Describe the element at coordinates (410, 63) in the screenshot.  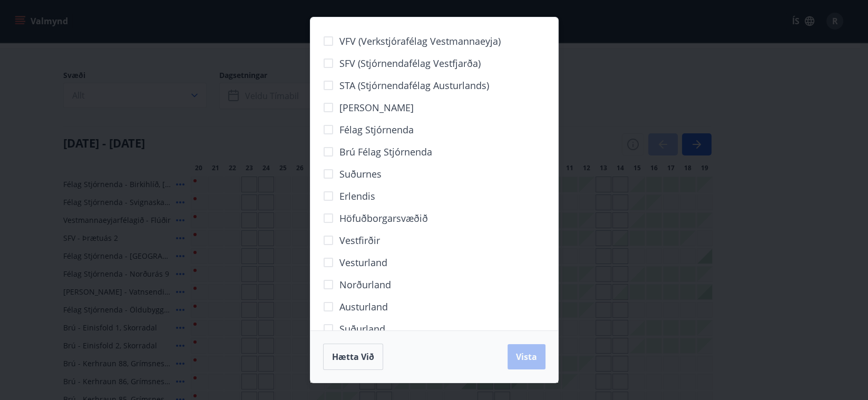
I see `span: SFV (Stjórnendafélag Vestfjarða)` at that location.